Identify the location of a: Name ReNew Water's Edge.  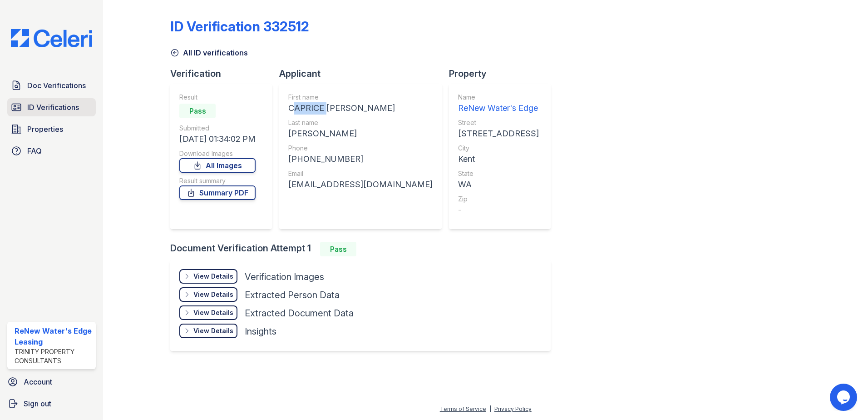
(499, 103).